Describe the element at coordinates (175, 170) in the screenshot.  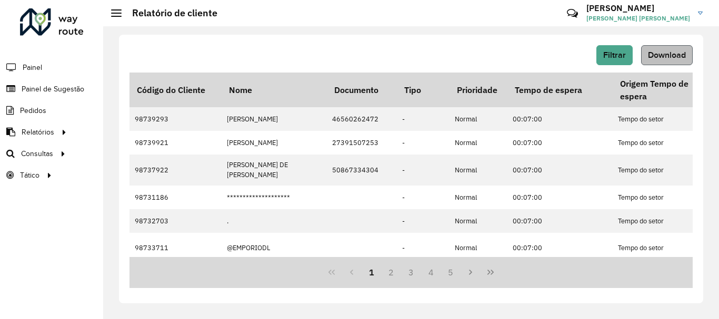
I see `td: 98737922` at that location.